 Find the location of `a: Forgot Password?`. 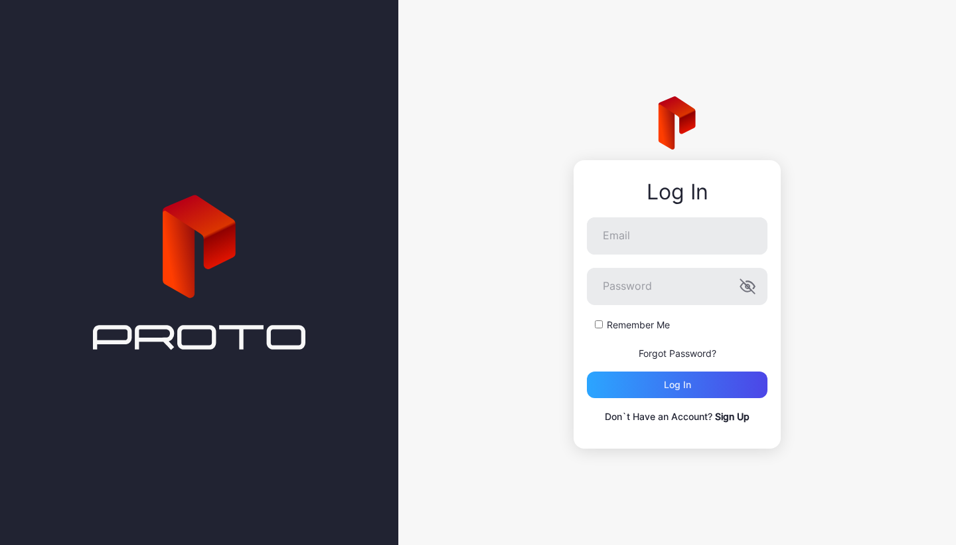

a: Forgot Password? is located at coordinates (677, 353).